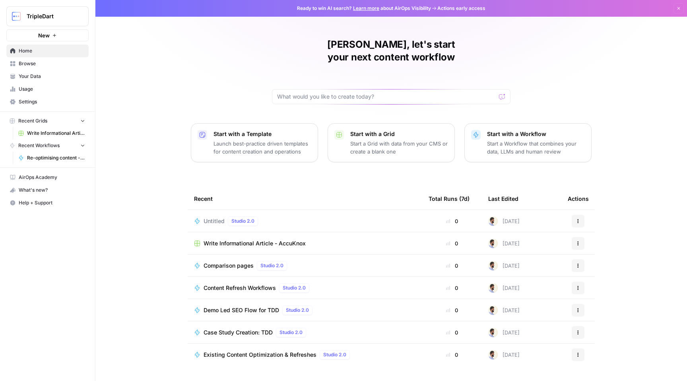 This screenshot has width=687, height=381. I want to click on a: Content Refresh WorkflowsStudio 2.0, so click(305, 288).